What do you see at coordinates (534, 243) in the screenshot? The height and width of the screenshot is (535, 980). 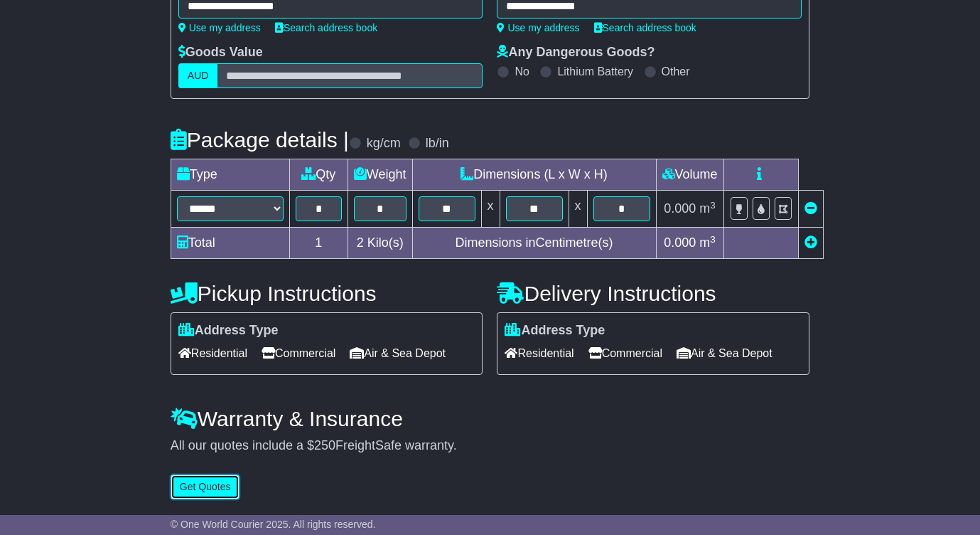 I see `td: Dimensions in Centimetre(s)` at bounding box center [534, 243].